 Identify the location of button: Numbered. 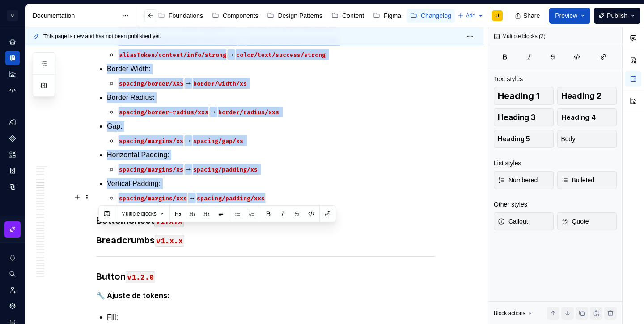
(524, 180).